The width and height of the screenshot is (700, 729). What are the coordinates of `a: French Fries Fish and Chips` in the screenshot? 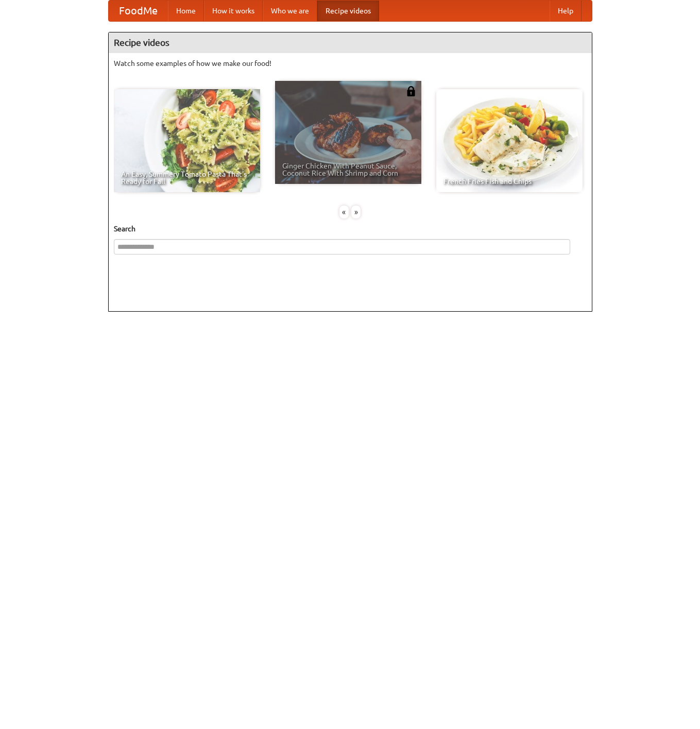 It's located at (510, 140).